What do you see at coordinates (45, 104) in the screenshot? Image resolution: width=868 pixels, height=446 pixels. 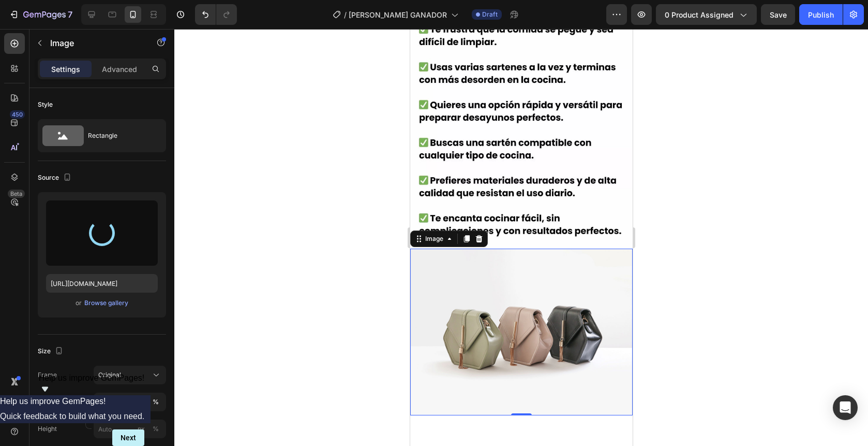 I see `div: Style` at bounding box center [45, 104].